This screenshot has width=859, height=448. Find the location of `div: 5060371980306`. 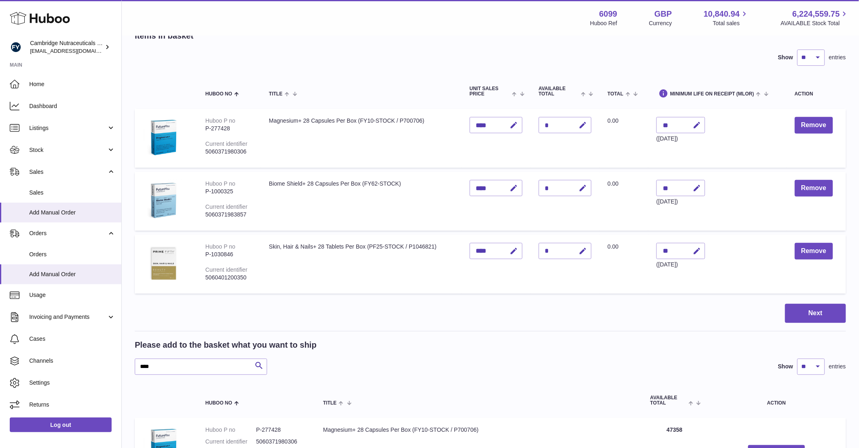

div: 5060371980306 is located at coordinates (229, 151).